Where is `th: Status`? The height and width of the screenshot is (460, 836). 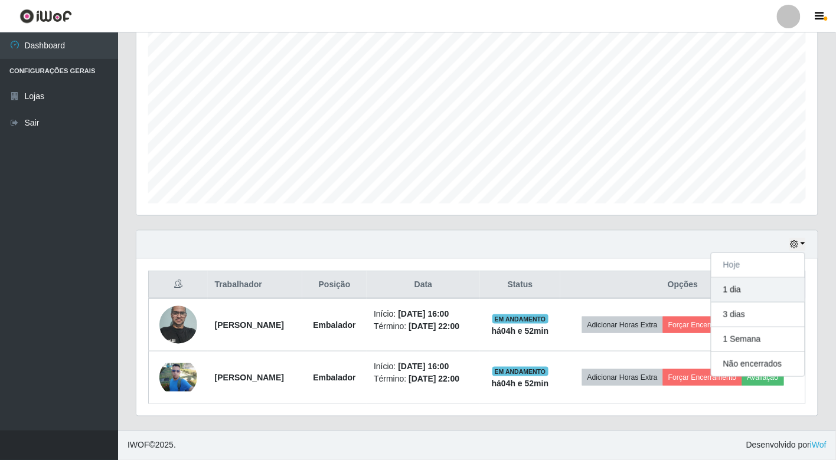 th: Status is located at coordinates (520, 285).